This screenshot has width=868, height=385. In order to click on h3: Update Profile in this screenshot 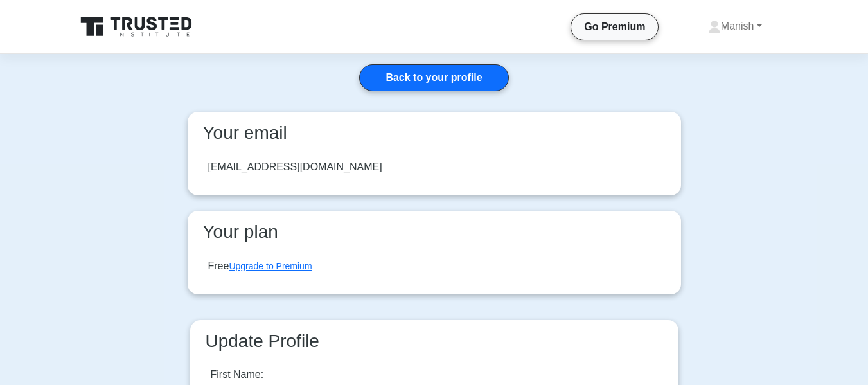, I will do `click(434, 341)`.